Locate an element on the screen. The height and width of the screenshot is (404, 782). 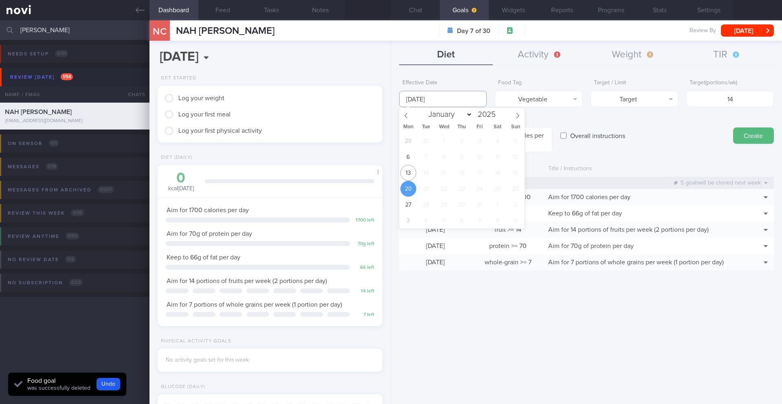
span: Sat is located at coordinates (498, 127).